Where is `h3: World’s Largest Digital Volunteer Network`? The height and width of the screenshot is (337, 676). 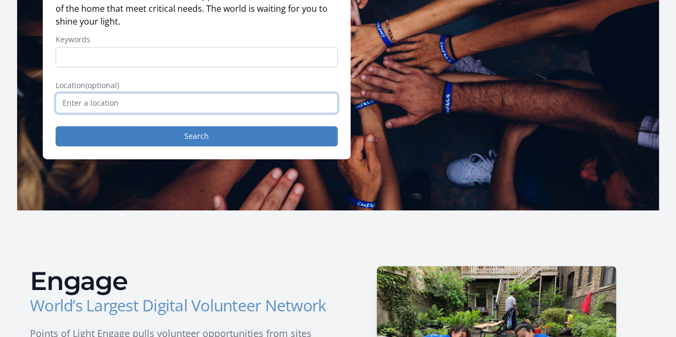 h3: World’s Largest Digital Volunteer Network is located at coordinates (180, 306).